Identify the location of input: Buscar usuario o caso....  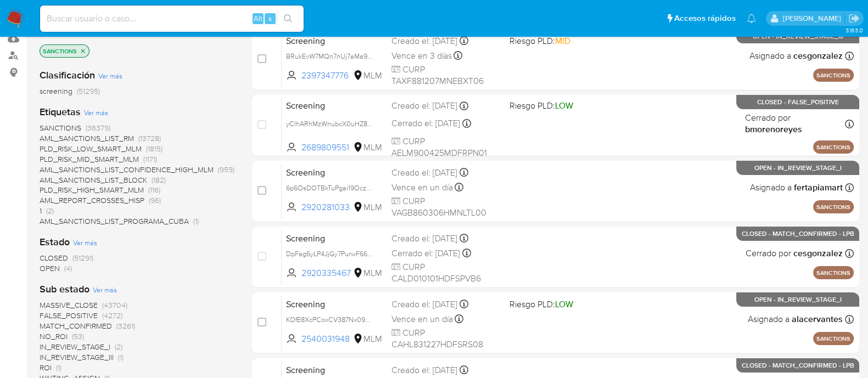
(172, 19).